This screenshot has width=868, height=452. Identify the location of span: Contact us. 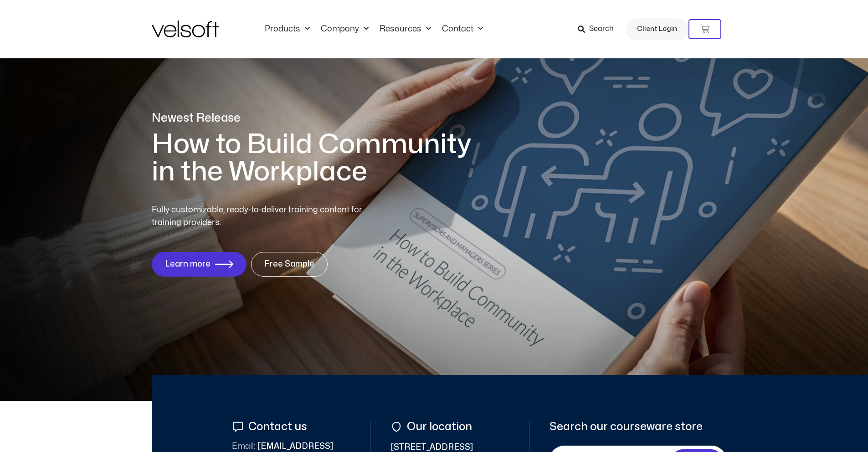
(276, 427).